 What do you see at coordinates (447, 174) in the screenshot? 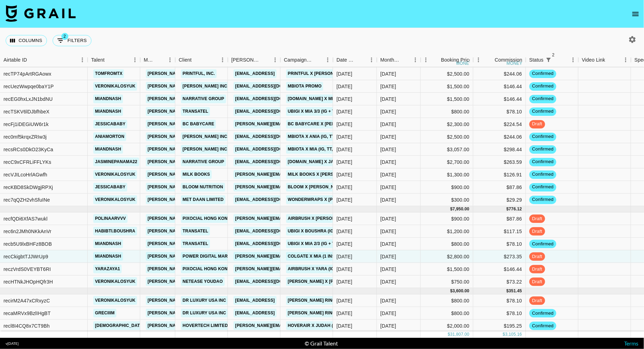
I see `div: $1,300.00` at bounding box center [447, 174].